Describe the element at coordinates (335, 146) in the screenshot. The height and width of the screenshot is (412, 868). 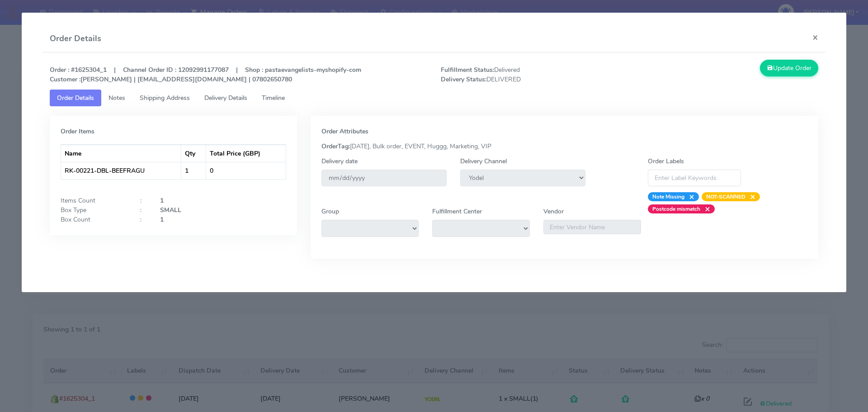
I see `strong: OrderTag:` at that location.